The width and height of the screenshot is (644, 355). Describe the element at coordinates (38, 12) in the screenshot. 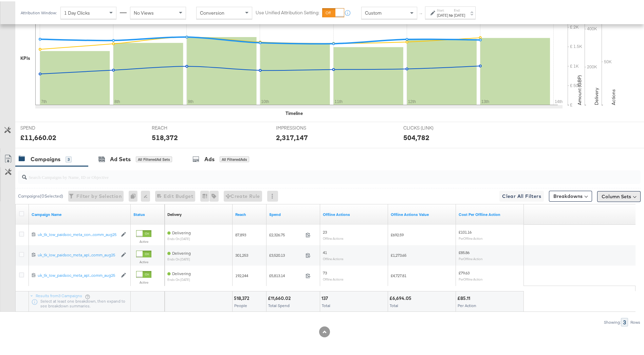

I see `div: Attribution Window:` at that location.